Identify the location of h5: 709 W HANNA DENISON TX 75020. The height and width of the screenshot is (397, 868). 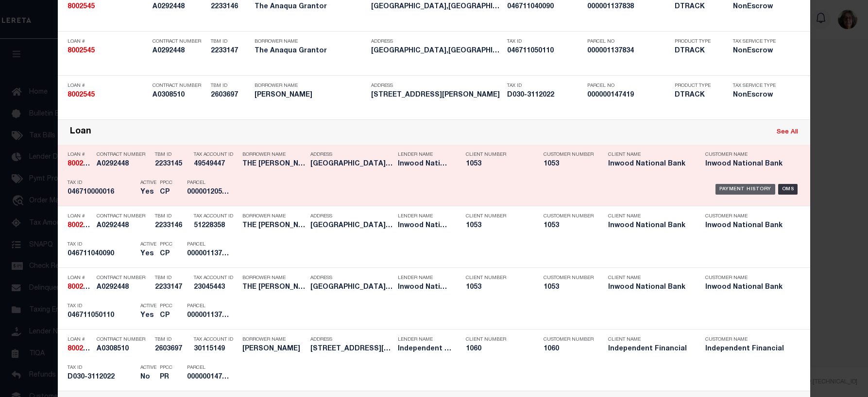
(437, 95).